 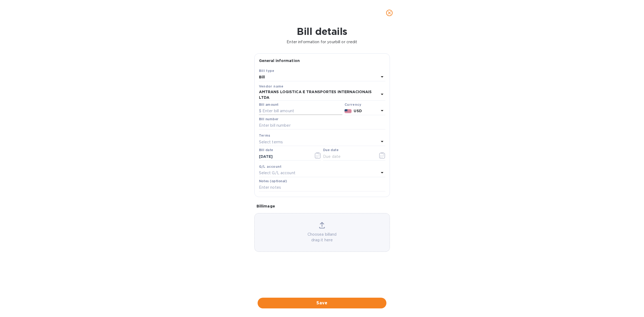 I want to click on b: AMTRANS LOGISTICA E TRANSPORTES INTERNACIONAIS LTDA, so click(x=315, y=95).